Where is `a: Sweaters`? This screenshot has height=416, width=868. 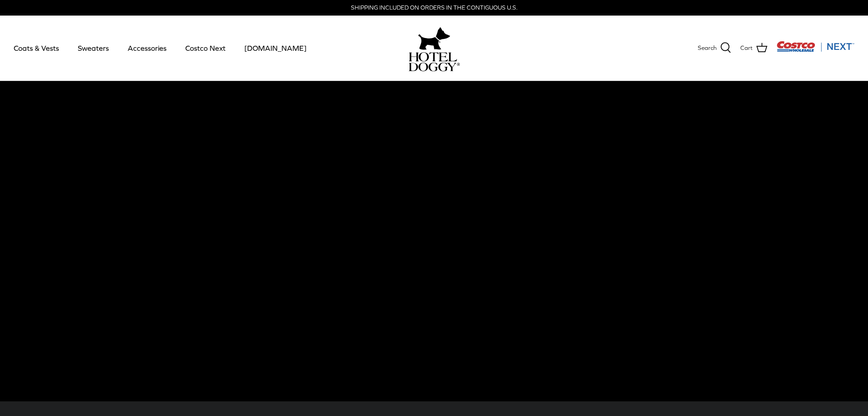 a: Sweaters is located at coordinates (93, 48).